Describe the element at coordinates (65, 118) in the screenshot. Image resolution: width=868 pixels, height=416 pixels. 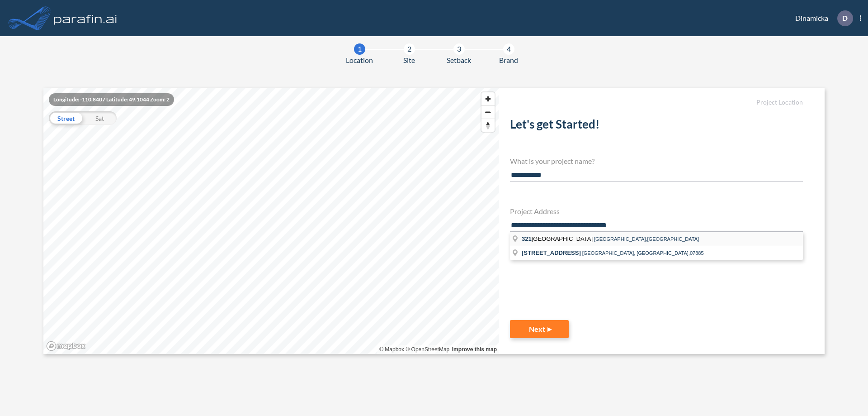
I see `div: Street` at that location.